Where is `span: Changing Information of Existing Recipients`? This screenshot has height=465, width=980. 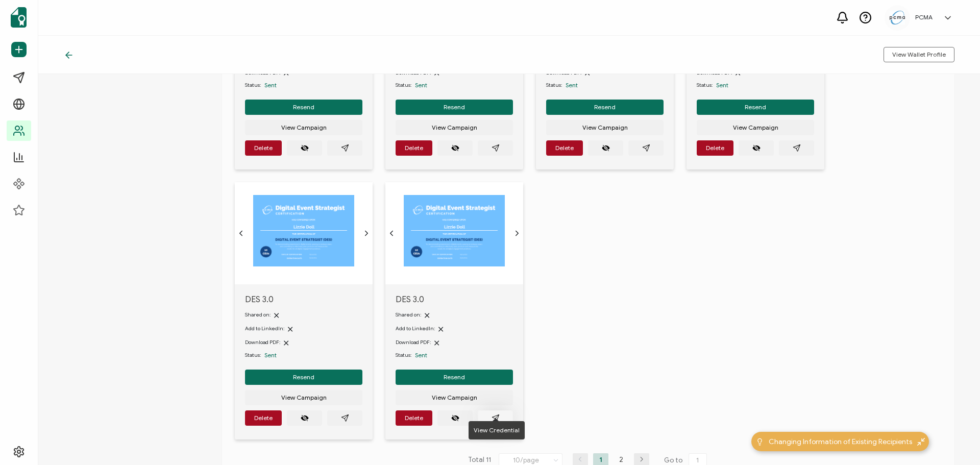
span: Changing Information of Existing Recipients is located at coordinates (841, 441).